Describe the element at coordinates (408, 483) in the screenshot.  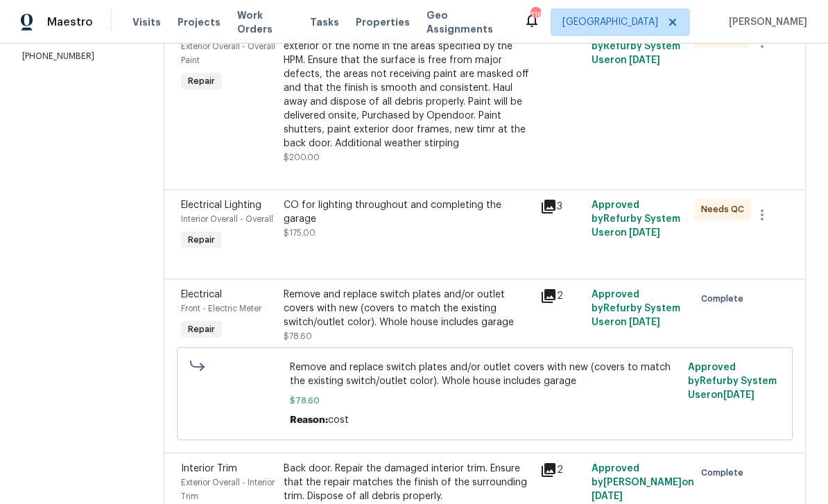
I see `div: Back door. Repair the damaged interior trim. Ensure that the repair matches the finish of the sur...` at that location.